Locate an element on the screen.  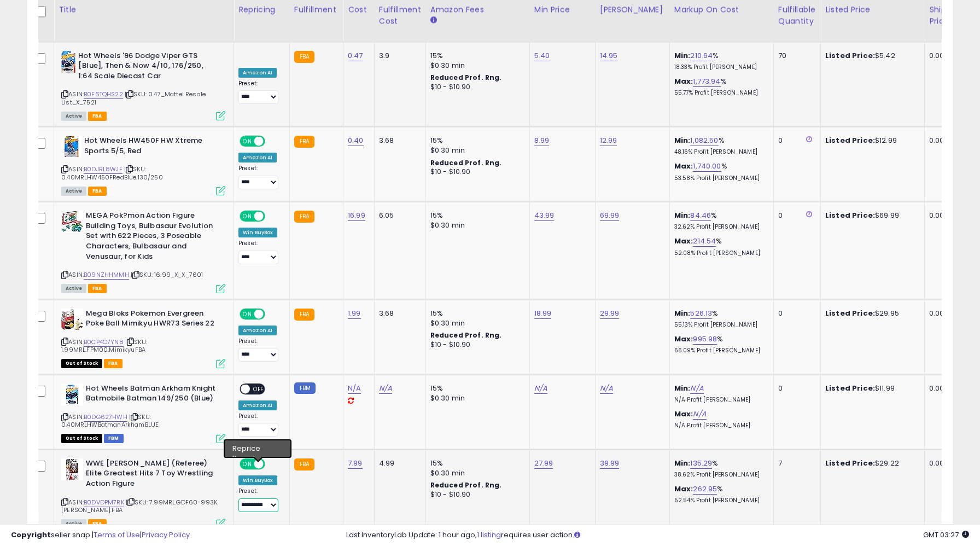
span: 2025-10-14 03:27 GMT is located at coordinates (946, 535).